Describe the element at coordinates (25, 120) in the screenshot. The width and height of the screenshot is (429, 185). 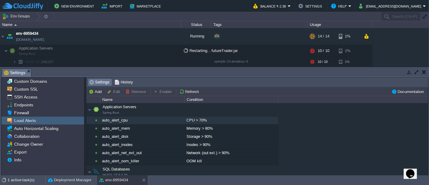
I see `a: Load Alerts` at that location.